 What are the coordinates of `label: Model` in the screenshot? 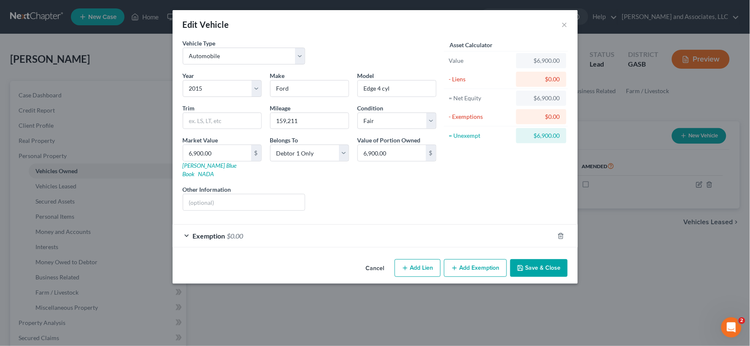 It's located at (366, 76).